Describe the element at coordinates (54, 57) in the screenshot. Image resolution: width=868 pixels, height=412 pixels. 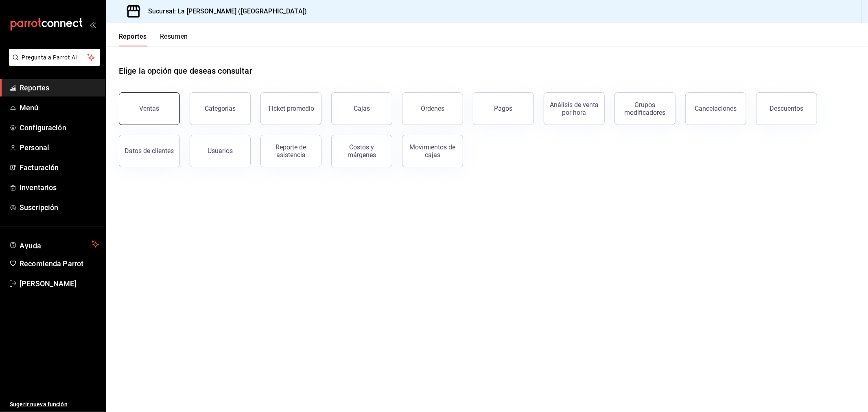
I see `span: Pregunta a Parrot AI` at that location.